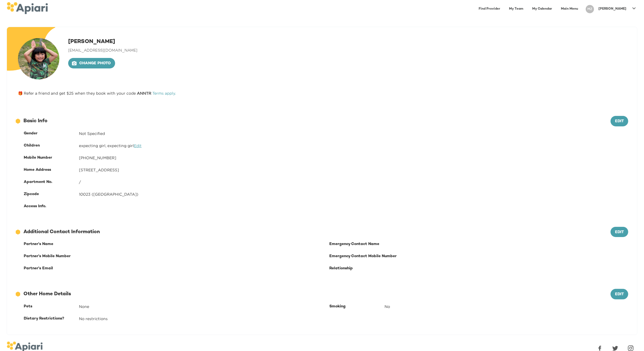 The height and width of the screenshot is (351, 644). What do you see at coordinates (353, 133) in the screenshot?
I see `div: Not Specified` at bounding box center [353, 133].